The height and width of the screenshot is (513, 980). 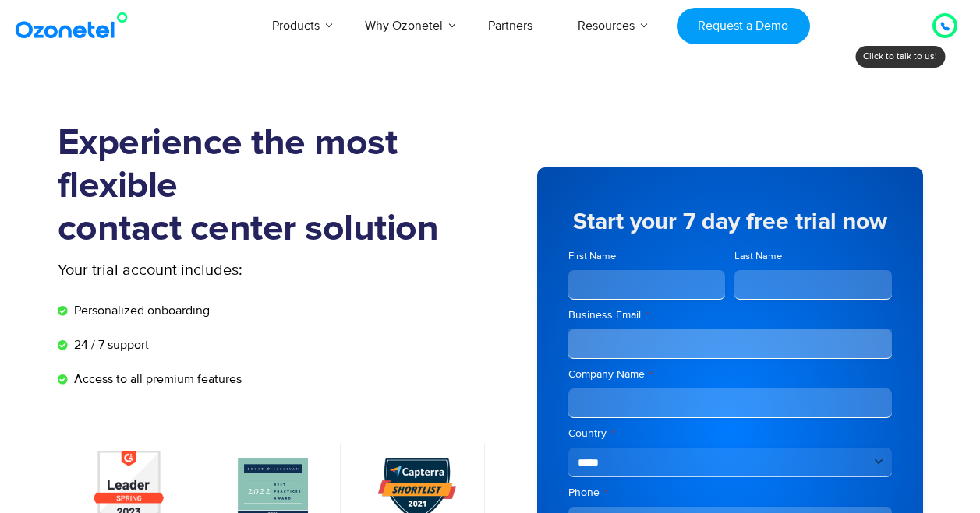 I want to click on span: 24 / 7 support, so click(x=109, y=345).